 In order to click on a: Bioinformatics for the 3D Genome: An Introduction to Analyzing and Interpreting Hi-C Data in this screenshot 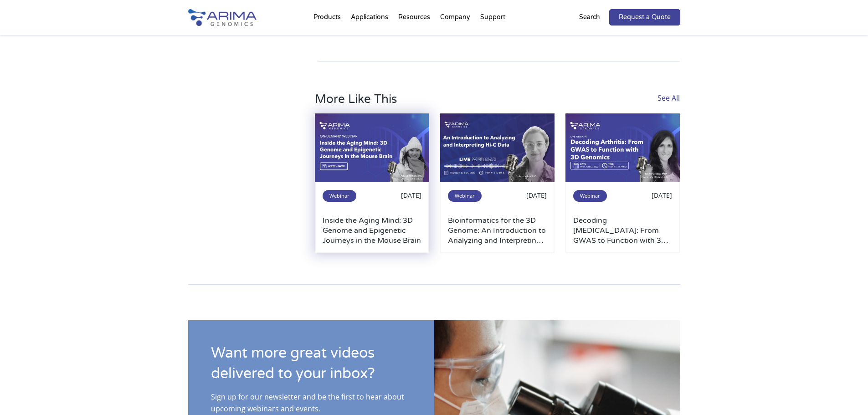, I will do `click(497, 230)`.